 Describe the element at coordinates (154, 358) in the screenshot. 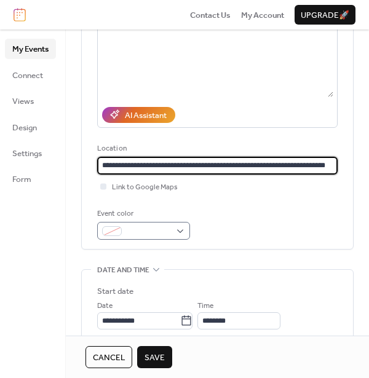

I see `span: Save` at that location.